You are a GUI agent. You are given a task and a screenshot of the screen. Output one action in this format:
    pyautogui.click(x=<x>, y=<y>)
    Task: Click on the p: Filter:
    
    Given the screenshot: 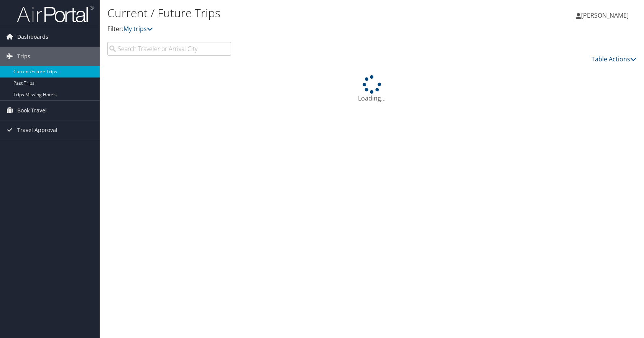 What is the action you would take?
    pyautogui.click(x=284, y=29)
    